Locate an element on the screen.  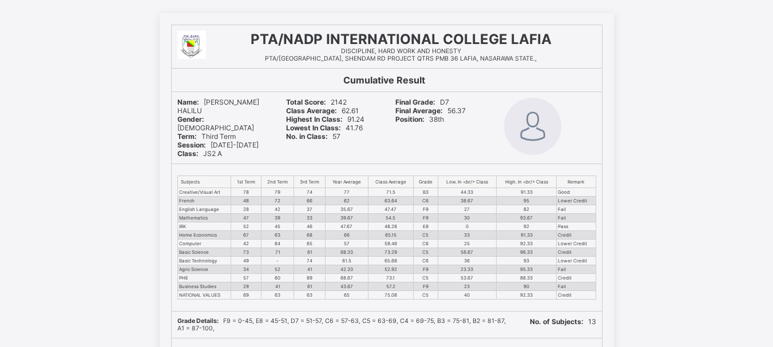
td: French is located at coordinates (204, 201).